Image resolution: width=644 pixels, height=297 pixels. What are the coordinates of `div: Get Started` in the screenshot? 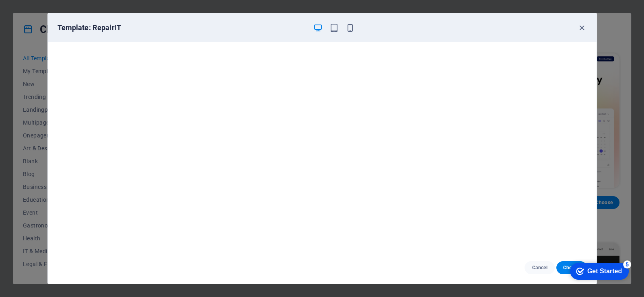 It's located at (41, 12).